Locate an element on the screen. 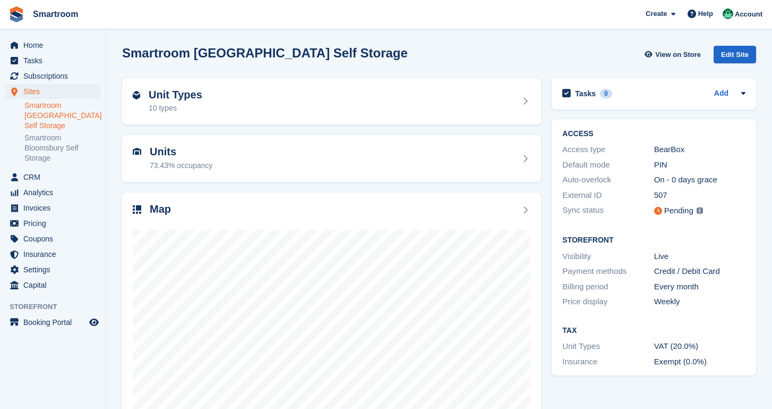  div: Live is located at coordinates (700, 256).